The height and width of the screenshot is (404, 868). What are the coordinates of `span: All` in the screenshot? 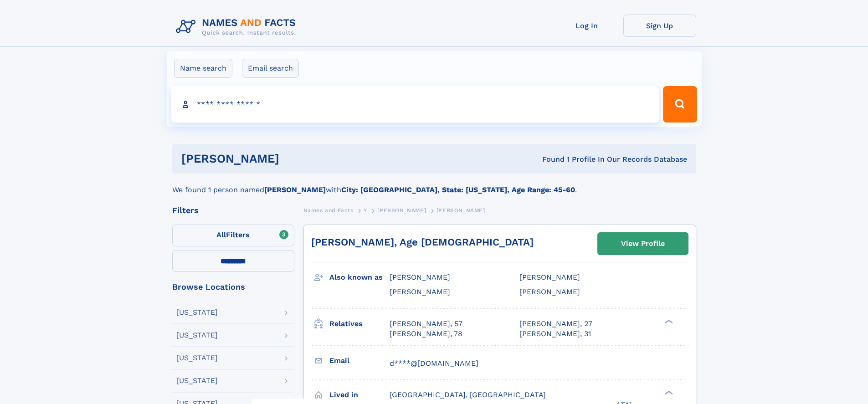 It's located at (221, 235).